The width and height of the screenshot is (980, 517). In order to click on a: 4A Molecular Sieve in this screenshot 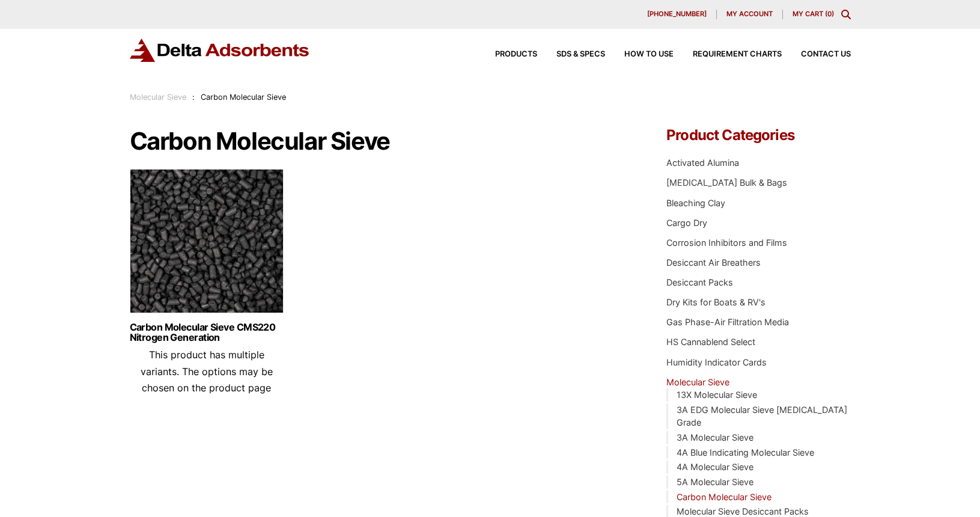, I will do `click(716, 467)`.